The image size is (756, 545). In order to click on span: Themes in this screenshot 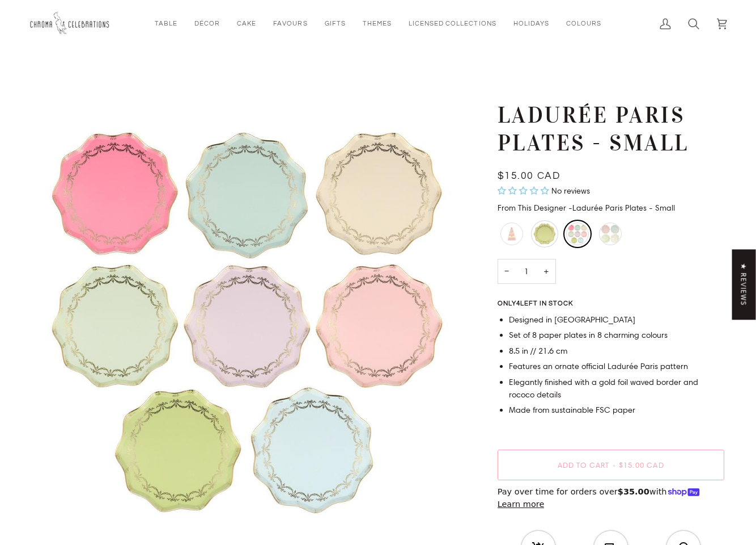, I will do `click(377, 24)`.